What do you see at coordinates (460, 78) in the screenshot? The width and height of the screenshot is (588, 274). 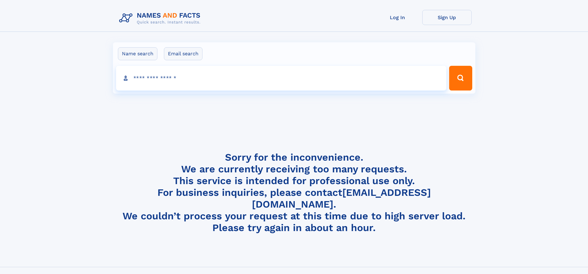 I see `button: Search Button` at bounding box center [460, 78].